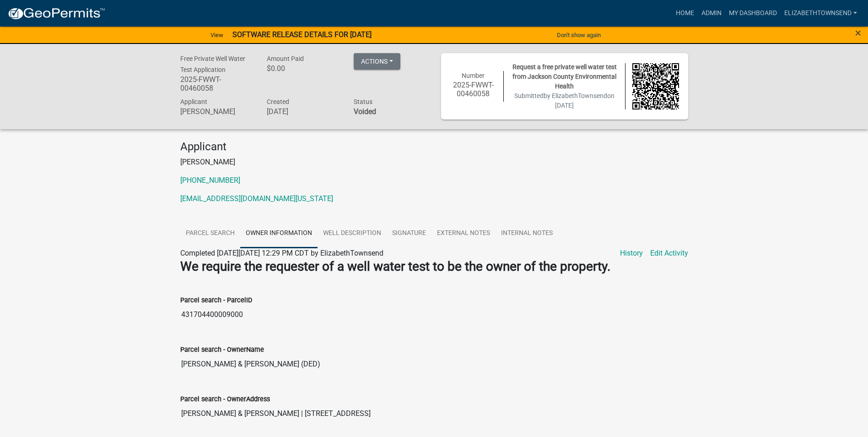  I want to click on a: Signature, so click(410, 233).